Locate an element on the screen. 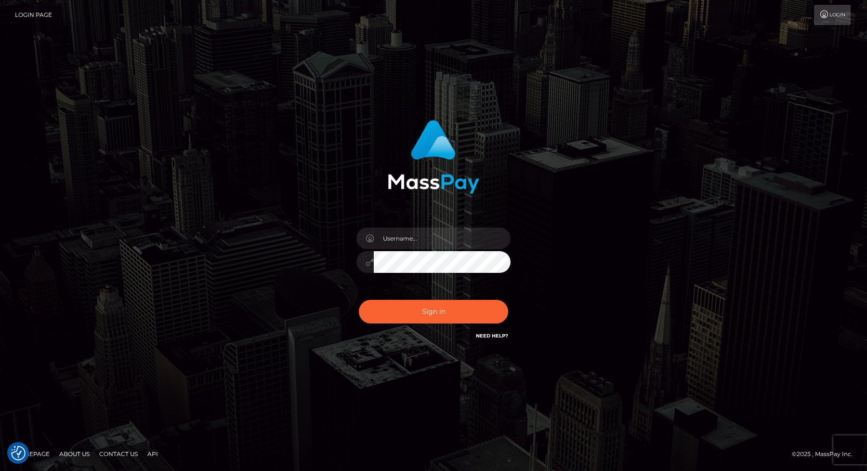 This screenshot has width=867, height=471. a: Need Help? is located at coordinates (492, 335).